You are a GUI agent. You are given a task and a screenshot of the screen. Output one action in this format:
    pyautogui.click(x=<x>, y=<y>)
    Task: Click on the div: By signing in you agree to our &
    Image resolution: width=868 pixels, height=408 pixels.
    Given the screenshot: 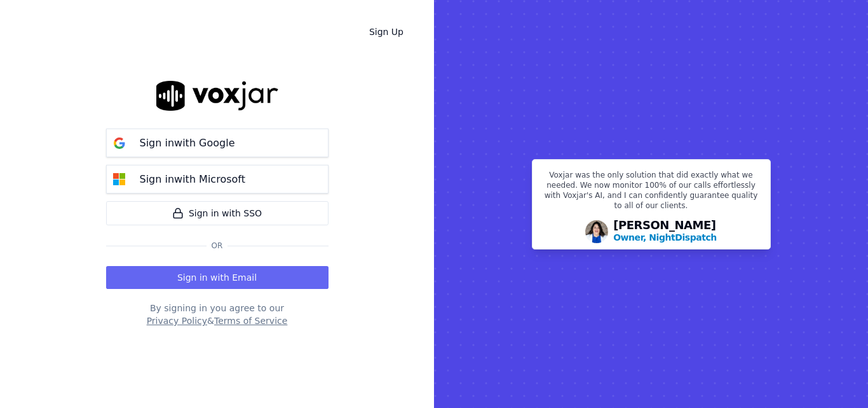 What is the action you would take?
    pyautogui.click(x=217, y=314)
    